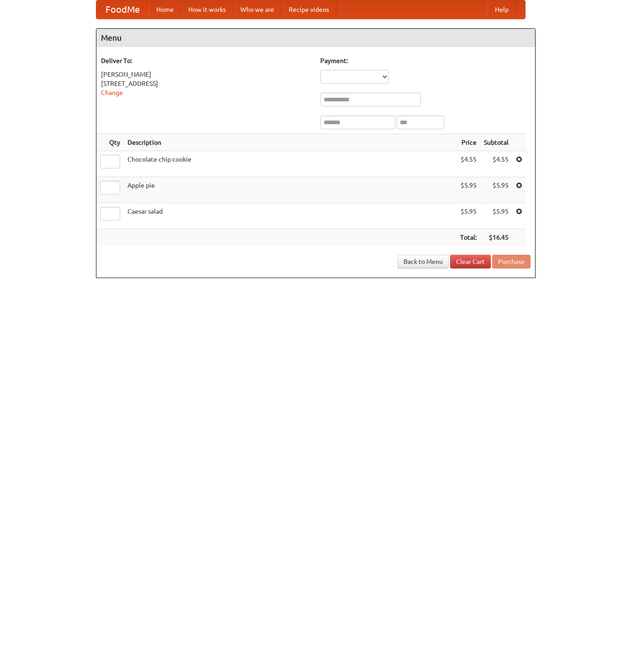 The image size is (621, 646). Describe the element at coordinates (290, 216) in the screenshot. I see `td: Caesar salad` at that location.